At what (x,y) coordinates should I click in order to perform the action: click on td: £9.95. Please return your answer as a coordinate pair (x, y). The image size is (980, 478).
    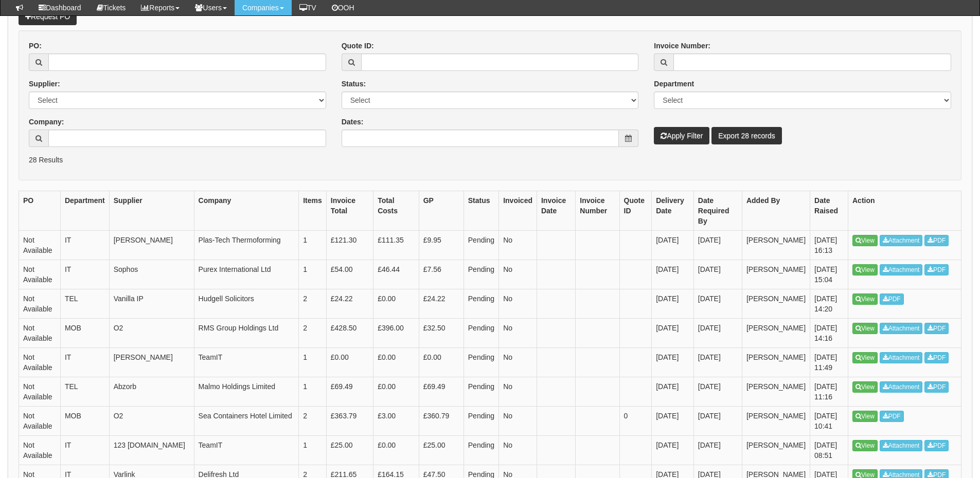
    Looking at the image, I should click on (440, 245).